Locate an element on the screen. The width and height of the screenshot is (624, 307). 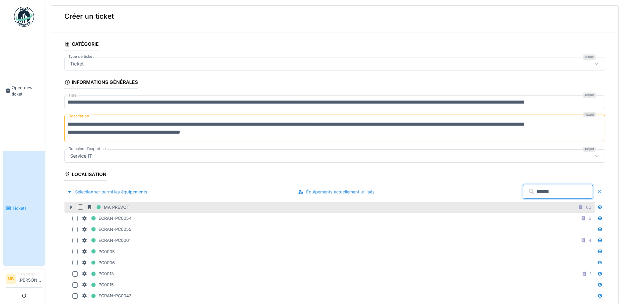
div: Ticket is located at coordinates (77, 64).